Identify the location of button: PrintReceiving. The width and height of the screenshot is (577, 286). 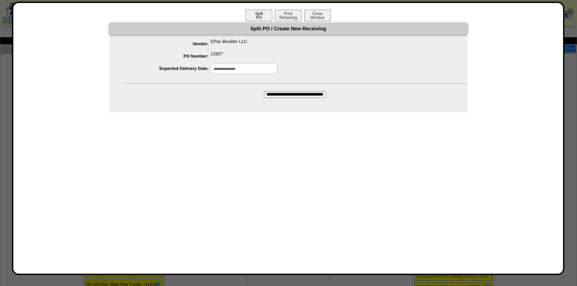
(288, 15).